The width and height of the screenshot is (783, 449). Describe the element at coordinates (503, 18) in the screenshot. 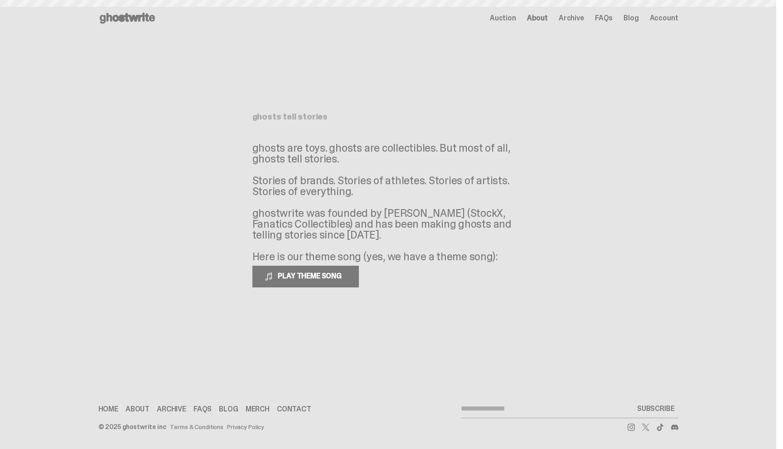

I see `a: Auction` at that location.